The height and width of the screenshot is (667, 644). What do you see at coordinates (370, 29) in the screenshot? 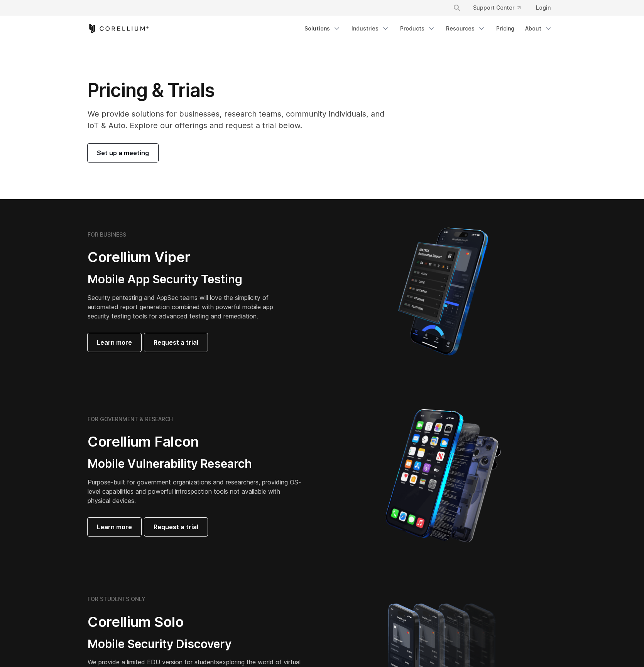
I see `a: Industries` at bounding box center [370, 29].